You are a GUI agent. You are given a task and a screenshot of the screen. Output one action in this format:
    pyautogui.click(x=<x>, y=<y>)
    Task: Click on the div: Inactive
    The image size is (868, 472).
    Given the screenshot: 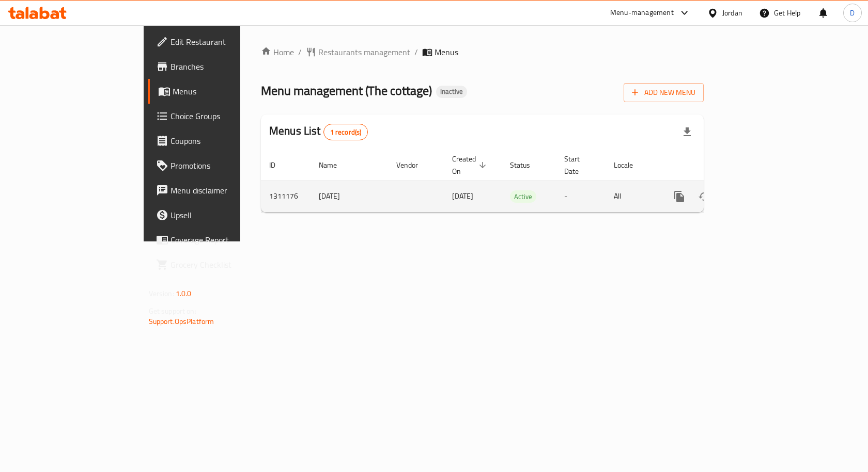 What is the action you would take?
    pyautogui.click(x=451, y=91)
    